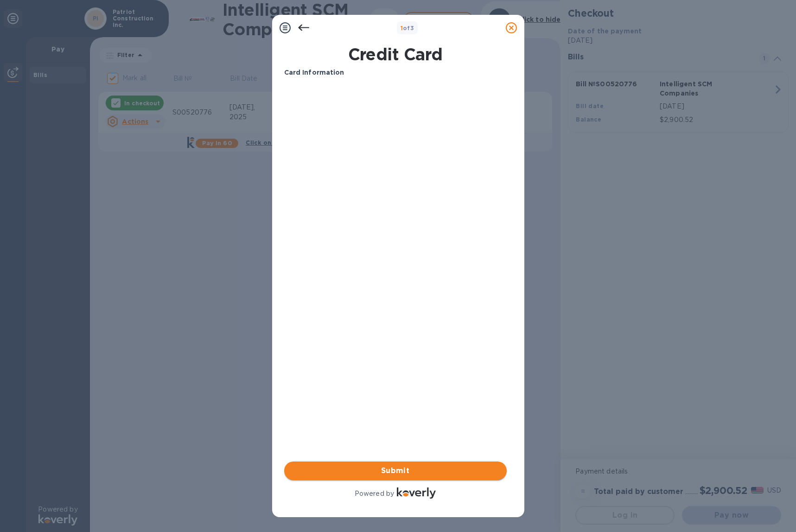 This screenshot has width=796, height=532. Describe the element at coordinates (416, 493) in the screenshot. I see `img: Logo` at that location.